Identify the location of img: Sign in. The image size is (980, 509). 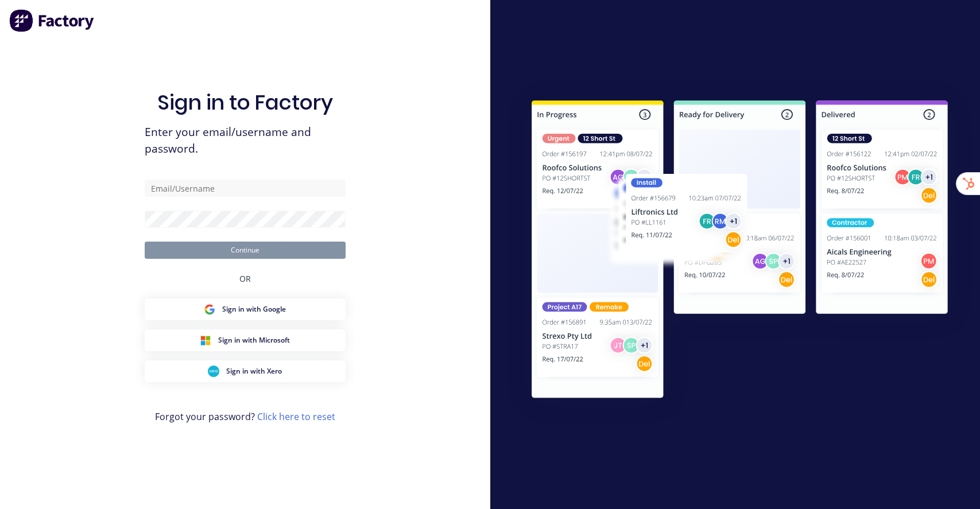
(740, 252).